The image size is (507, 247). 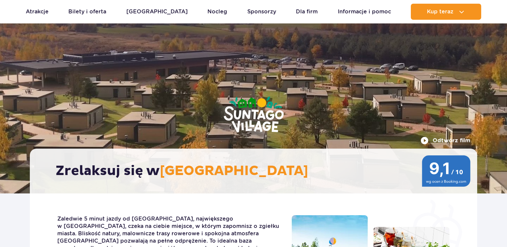 What do you see at coordinates (87, 12) in the screenshot?
I see `a: Bilety i oferta` at bounding box center [87, 12].